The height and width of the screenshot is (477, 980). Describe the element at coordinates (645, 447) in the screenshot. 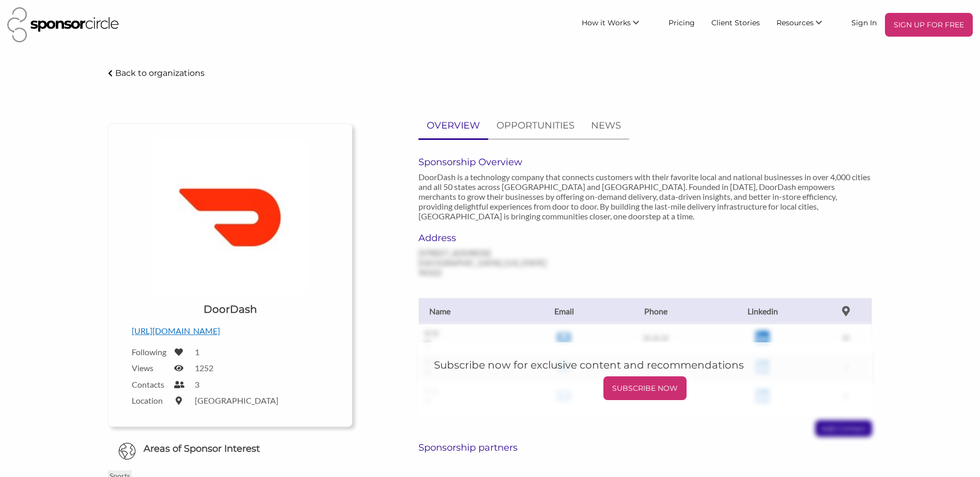

I see `h6: Sponsorship partners` at that location.